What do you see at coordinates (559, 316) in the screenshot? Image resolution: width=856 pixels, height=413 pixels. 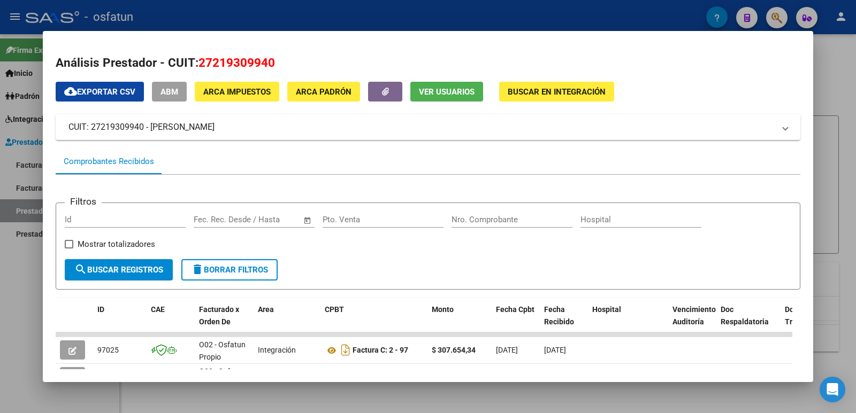 I see `span: Fecha Recibido` at bounding box center [559, 316].